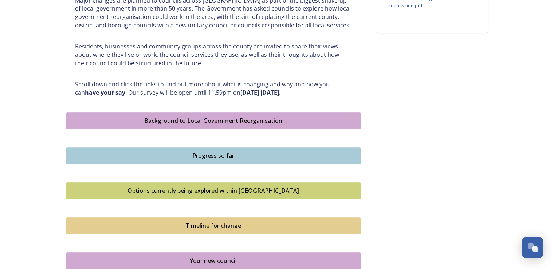 This screenshot has height=269, width=554. Describe the element at coordinates (214, 121) in the screenshot. I see `button: Background to Local Government Reorganisation` at that location.